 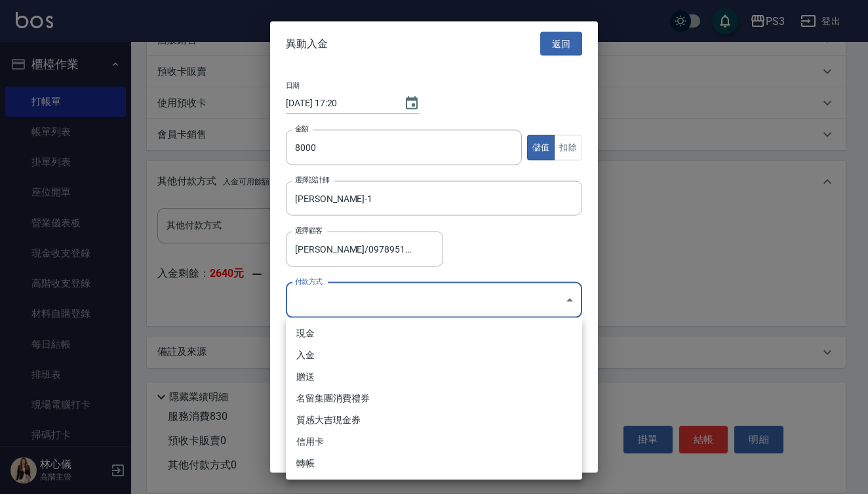 What do you see at coordinates (434, 420) in the screenshot?
I see `li: 質感大吉現金券` at bounding box center [434, 420].